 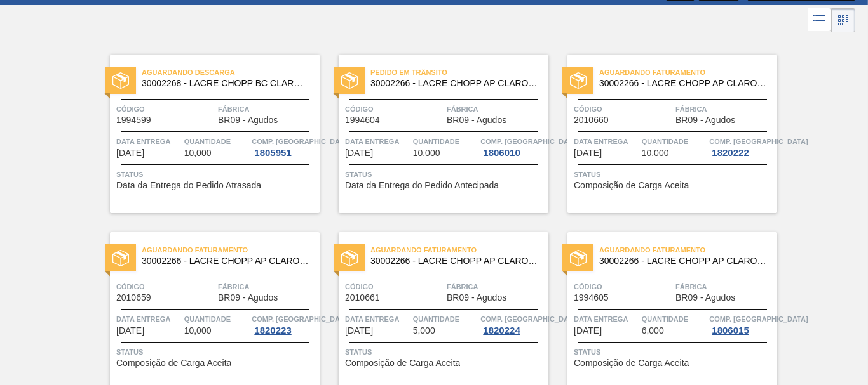 I want to click on span: 1994599, so click(x=133, y=120).